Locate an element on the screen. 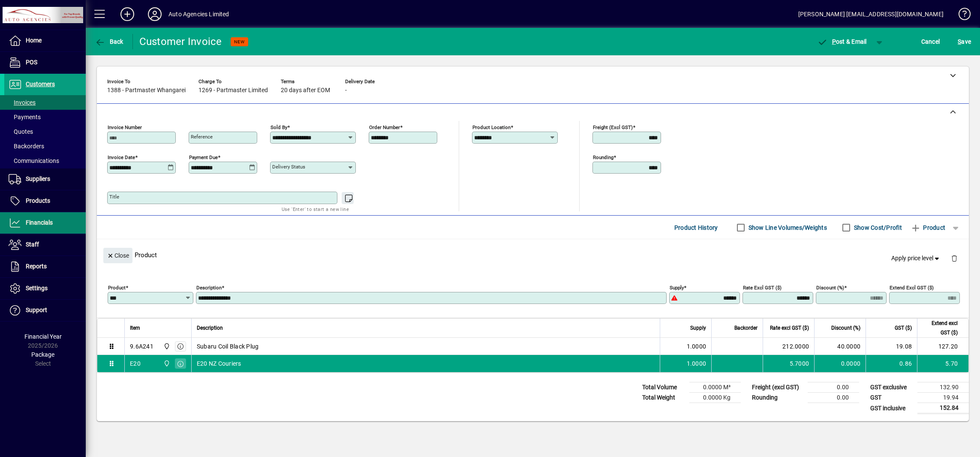 The image size is (980, 457). a: Reports is located at coordinates (45, 267).